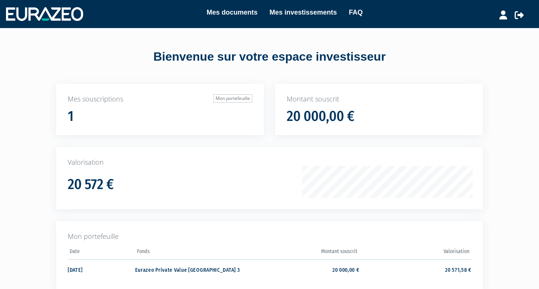 Image resolution: width=539 pixels, height=289 pixels. Describe the element at coordinates (45, 14) in the screenshot. I see `img: 1732889491-logotype_eurazeo_blanc_rvb.png` at that location.